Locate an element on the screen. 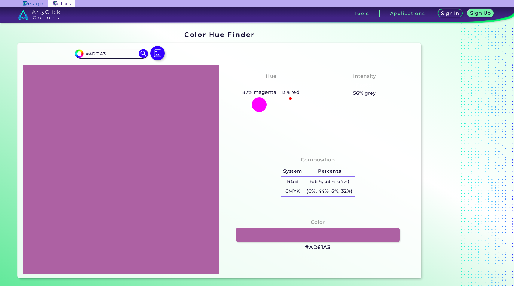 The height and width of the screenshot is (286, 514). h3: Applications is located at coordinates (408, 13).